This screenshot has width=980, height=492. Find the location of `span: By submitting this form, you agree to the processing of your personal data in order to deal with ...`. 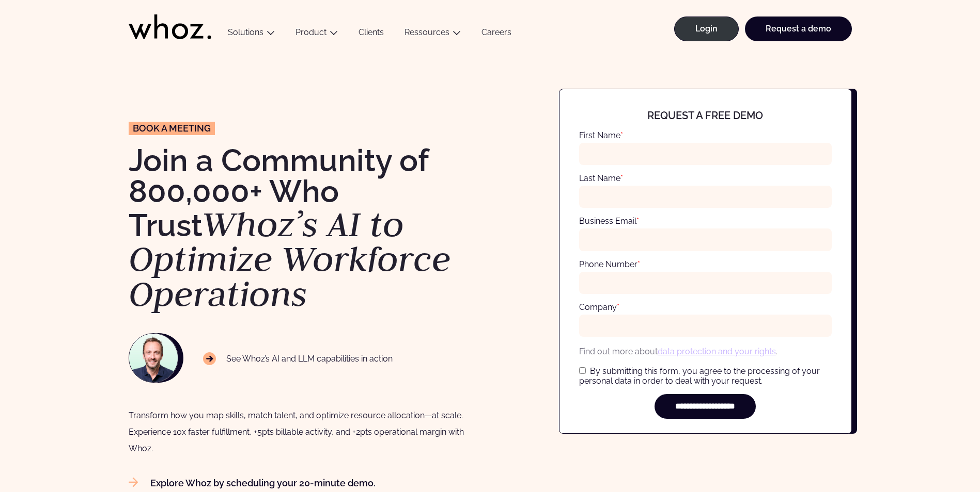

span: By submitting this form, you agree to the processing of your personal data in order to deal with ... is located at coordinates (700, 376).